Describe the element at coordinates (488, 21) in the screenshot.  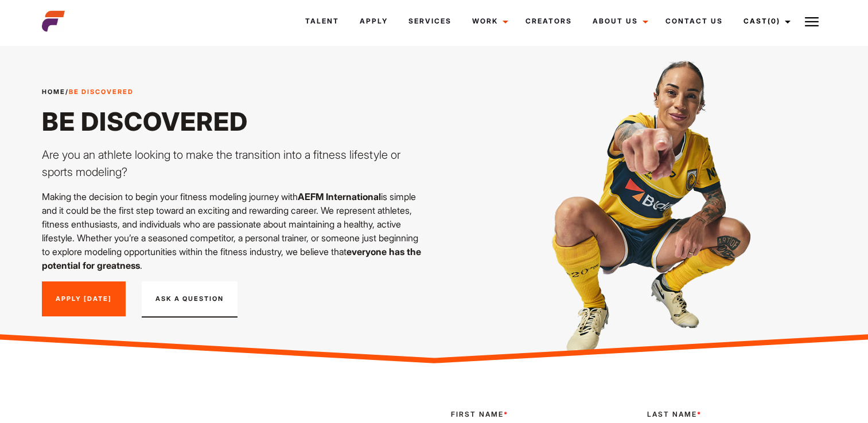
I see `a: Work` at that location.